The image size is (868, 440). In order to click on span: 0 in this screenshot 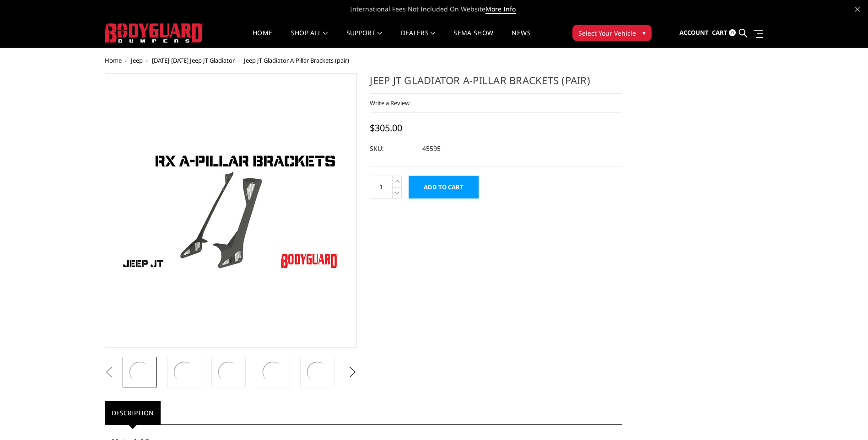, I will do `click(733, 33)`.